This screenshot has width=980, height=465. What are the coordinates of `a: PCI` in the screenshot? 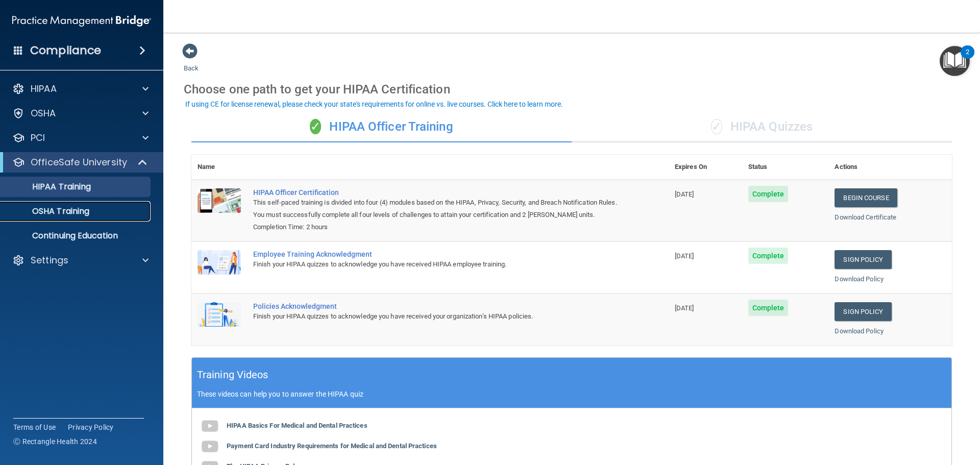 It's located at (80, 138).